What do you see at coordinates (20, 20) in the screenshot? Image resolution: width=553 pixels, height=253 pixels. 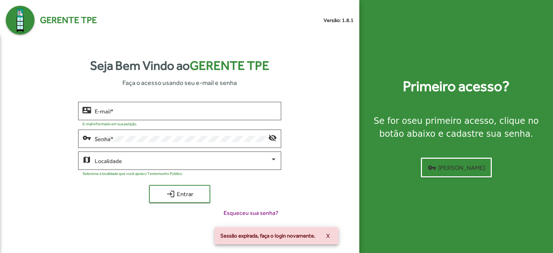 I see `img: Logo Gerente` at bounding box center [20, 20].